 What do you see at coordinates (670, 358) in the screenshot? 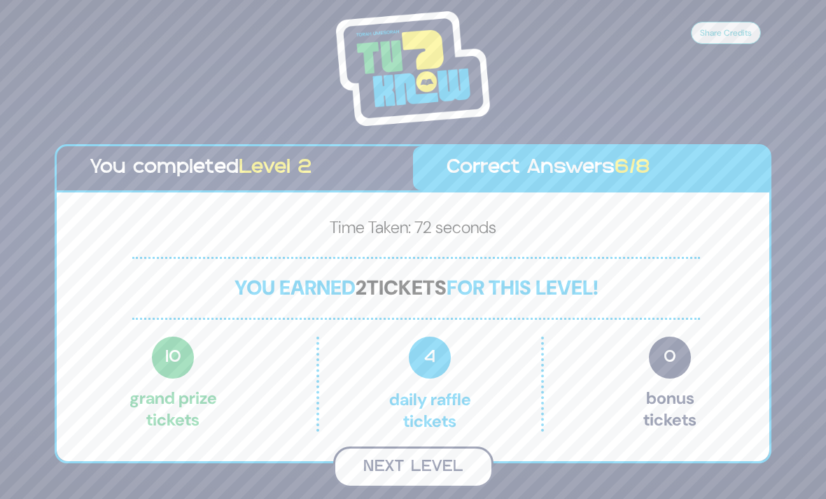
I see `span: 0` at bounding box center [670, 358].